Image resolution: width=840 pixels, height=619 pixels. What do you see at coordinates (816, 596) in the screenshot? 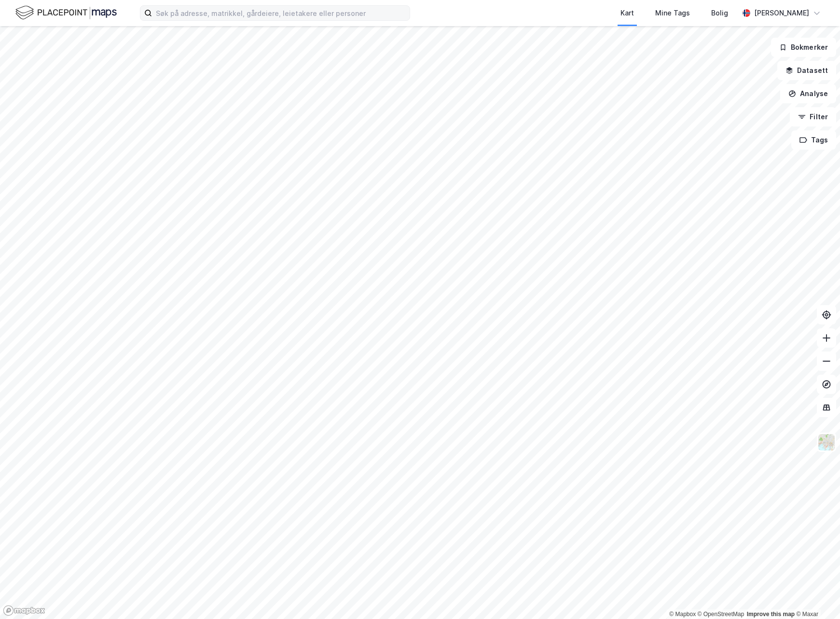
I see `div: Kontrollprogram for chat` at bounding box center [816, 596].